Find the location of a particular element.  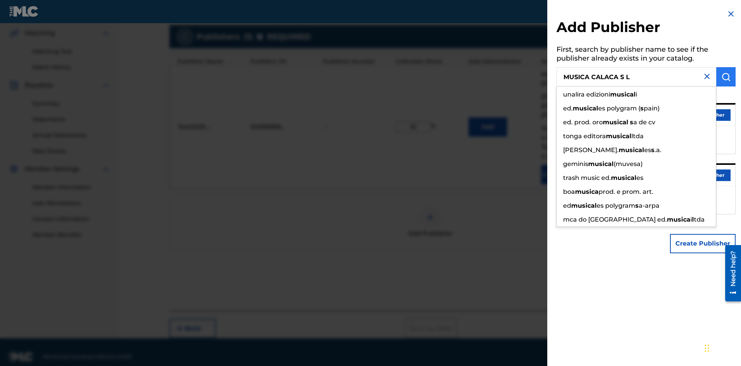

span: boa is located at coordinates (569, 192).